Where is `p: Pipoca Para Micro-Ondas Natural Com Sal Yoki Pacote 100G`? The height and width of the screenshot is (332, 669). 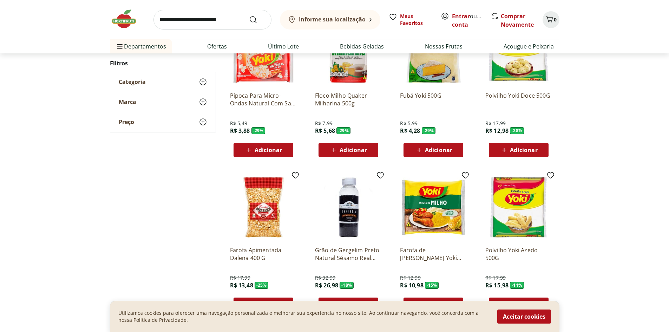 p: Pipoca Para Micro-Ondas Natural Com Sal Yoki Pacote 100G is located at coordinates (264, 99).